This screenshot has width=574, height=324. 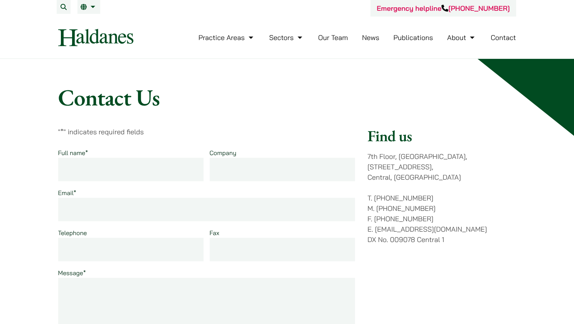 I want to click on label: Fax, so click(x=214, y=233).